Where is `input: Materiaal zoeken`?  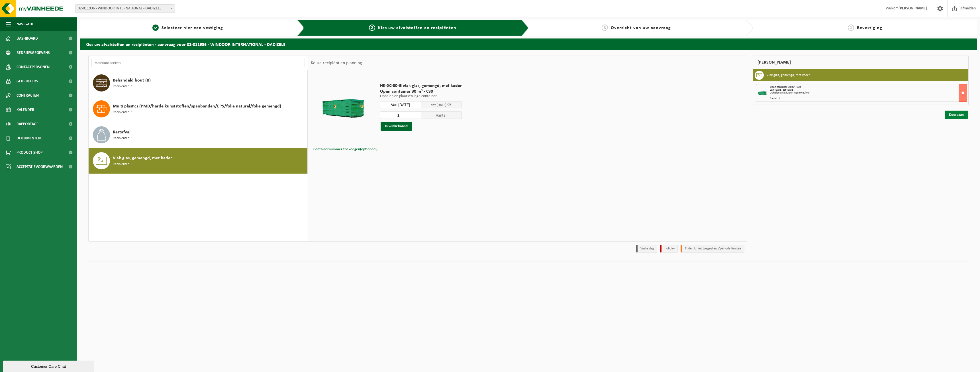
input: Materiaal zoeken is located at coordinates (198, 63).